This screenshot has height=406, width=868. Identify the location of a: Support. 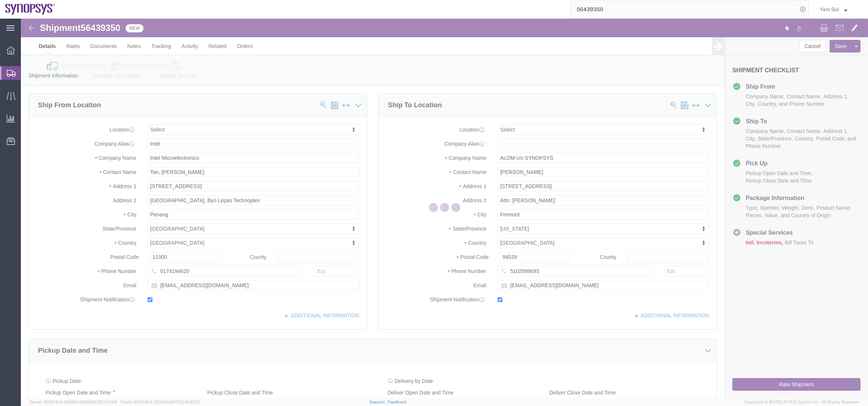
(378, 402).